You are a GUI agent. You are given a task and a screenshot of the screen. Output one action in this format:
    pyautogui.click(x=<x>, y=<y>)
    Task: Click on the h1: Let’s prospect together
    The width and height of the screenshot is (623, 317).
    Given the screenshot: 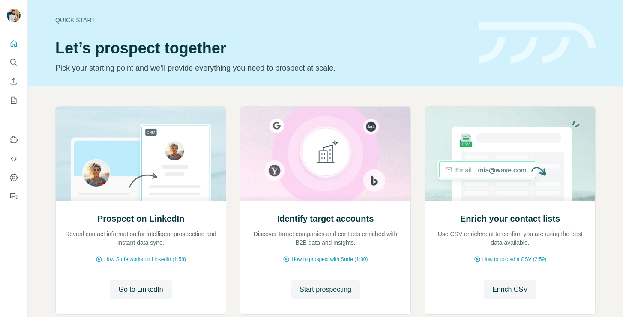 What is the action you would take?
    pyautogui.click(x=262, y=48)
    